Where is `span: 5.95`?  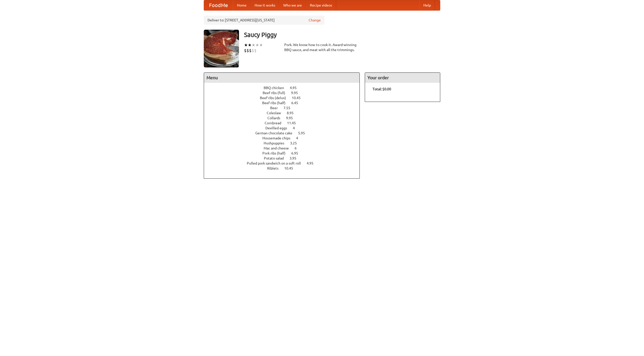
span: 5.95 is located at coordinates (304, 133).